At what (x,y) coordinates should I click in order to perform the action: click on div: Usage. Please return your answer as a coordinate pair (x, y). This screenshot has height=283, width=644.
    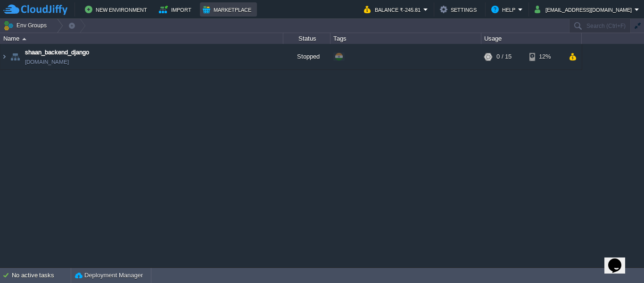
    Looking at the image, I should click on (531, 38).